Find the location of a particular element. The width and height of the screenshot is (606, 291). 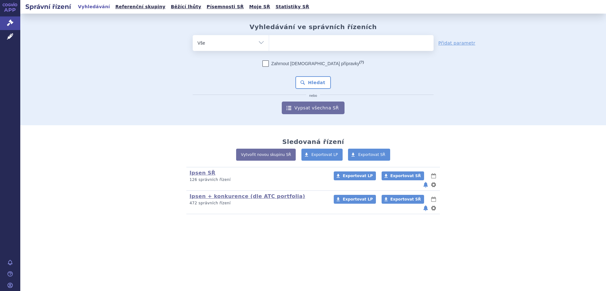

a: Ipsen SŘ is located at coordinates (202, 173).